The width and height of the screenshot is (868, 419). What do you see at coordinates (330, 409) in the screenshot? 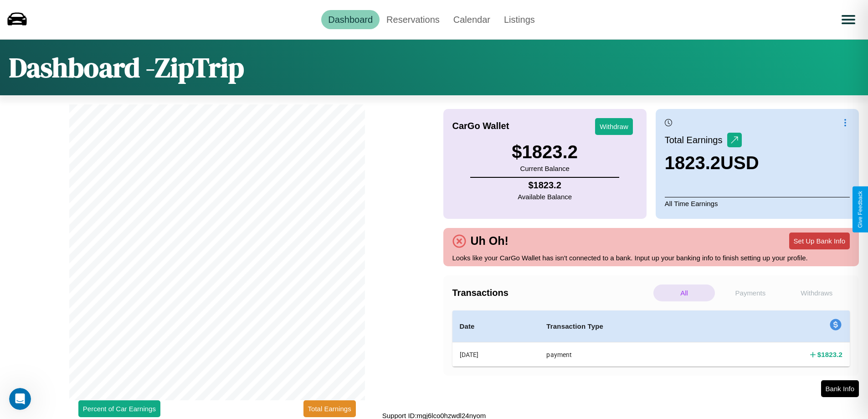
I see `button: Total Earnings` at bounding box center [330, 409].